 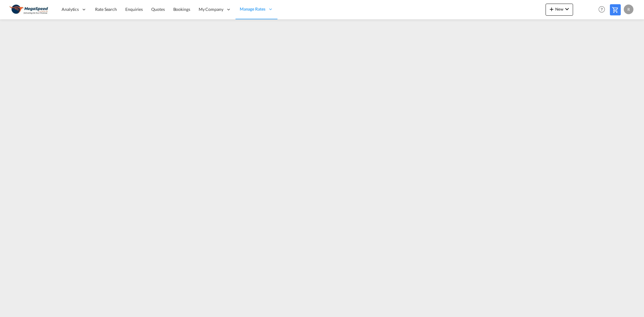 I want to click on div: R, so click(x=629, y=10).